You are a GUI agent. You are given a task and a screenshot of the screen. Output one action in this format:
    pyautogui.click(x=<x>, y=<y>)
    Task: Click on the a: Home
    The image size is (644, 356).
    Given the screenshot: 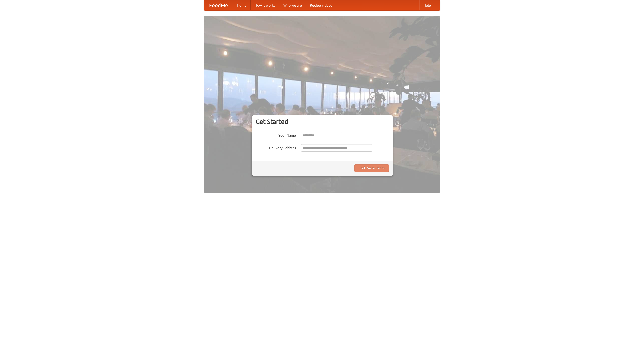 What is the action you would take?
    pyautogui.click(x=242, y=5)
    